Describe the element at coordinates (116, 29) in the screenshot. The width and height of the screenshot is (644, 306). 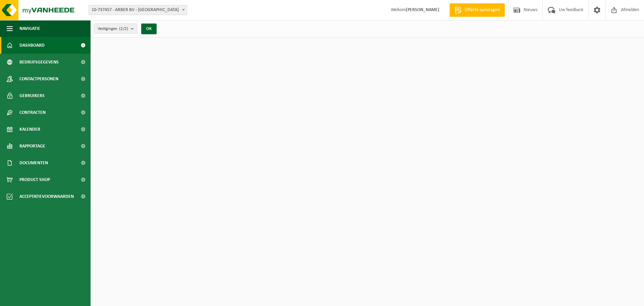
I see `button: Vestigingen(2/2)` at that location.